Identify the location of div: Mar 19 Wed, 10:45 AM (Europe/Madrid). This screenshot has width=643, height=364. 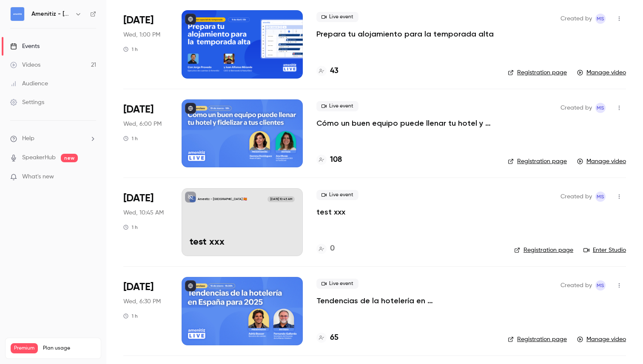
(145, 222).